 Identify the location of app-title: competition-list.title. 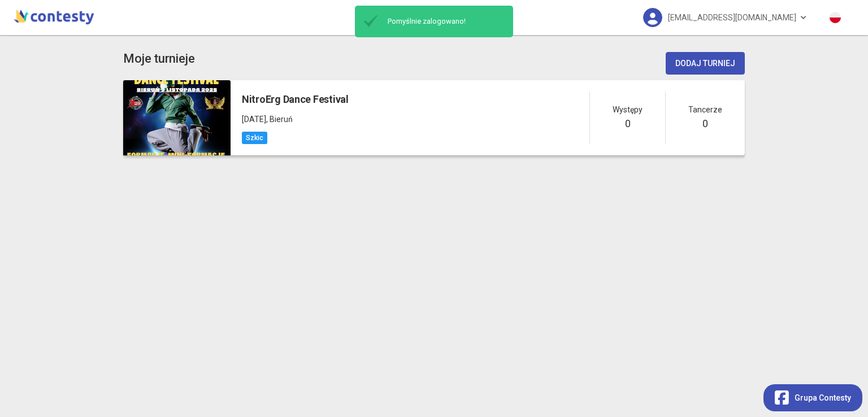
(159, 59).